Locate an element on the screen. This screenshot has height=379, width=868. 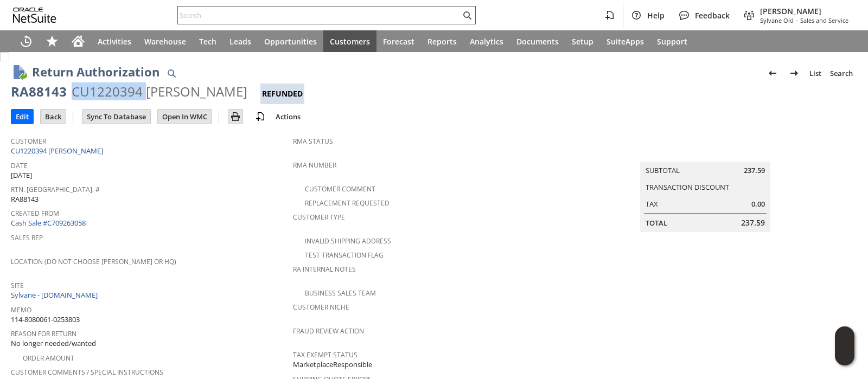
div: RA88143 is located at coordinates (39, 92).